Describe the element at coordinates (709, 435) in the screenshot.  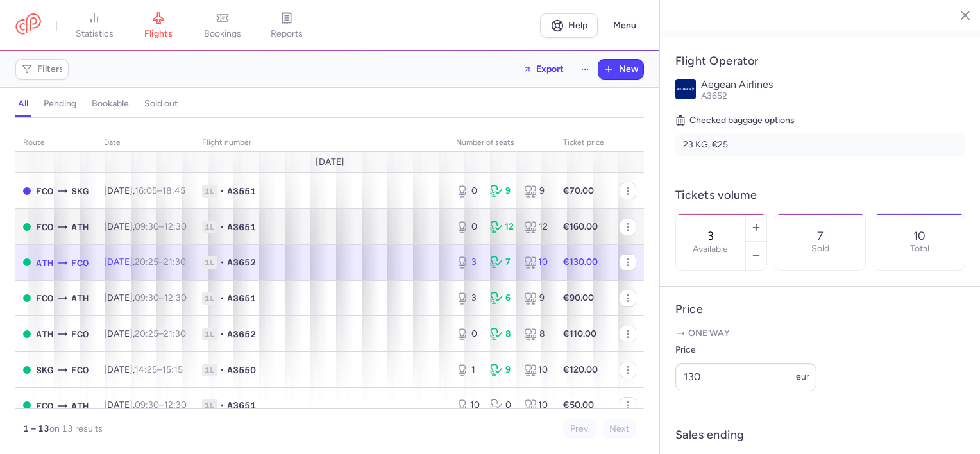
I see `h4: Sales ending` at that location.